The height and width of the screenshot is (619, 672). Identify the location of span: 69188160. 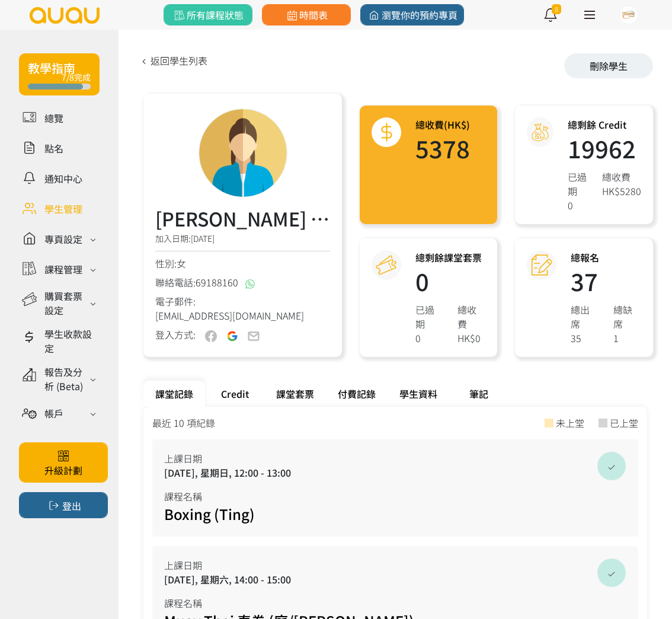
(217, 282).